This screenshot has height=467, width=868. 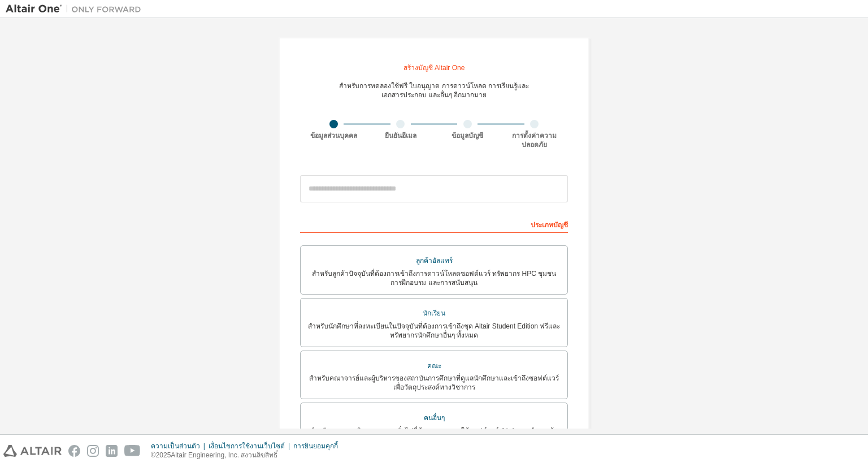 I want to click on img: อัลแตร์วัน, so click(x=77, y=9).